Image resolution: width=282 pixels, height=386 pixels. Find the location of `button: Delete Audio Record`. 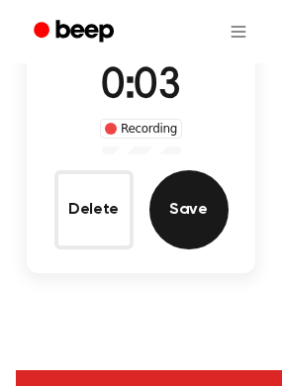

button: Delete Audio Record is located at coordinates (94, 210).